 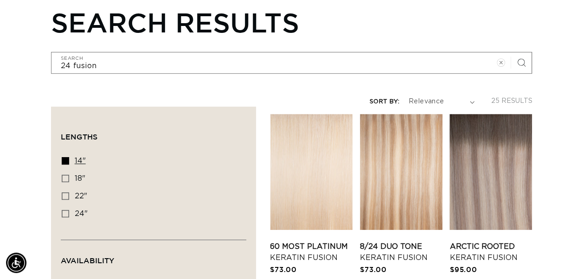 What do you see at coordinates (501, 63) in the screenshot?
I see `button: Clear search term` at bounding box center [501, 63].